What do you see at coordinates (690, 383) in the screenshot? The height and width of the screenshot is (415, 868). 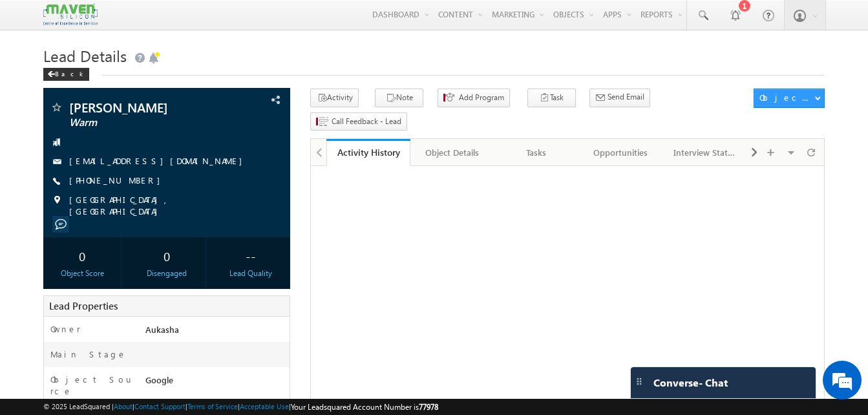 I see `span: Converse - Chat` at bounding box center [690, 383].